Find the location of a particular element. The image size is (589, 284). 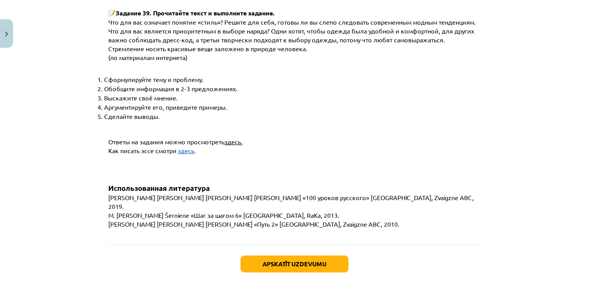

span: Выскажите своё мнение. is located at coordinates (141, 98).